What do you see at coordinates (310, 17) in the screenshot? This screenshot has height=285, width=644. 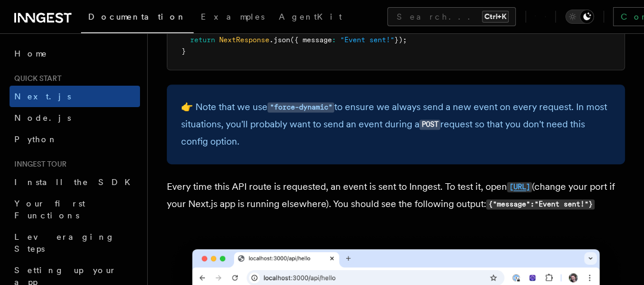 I see `span: AgentKit` at bounding box center [310, 17].